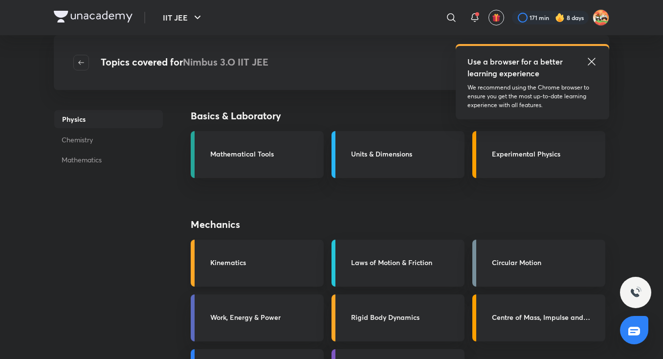 This screenshot has height=359, width=663. I want to click on p: Mathematics, so click(109, 159).